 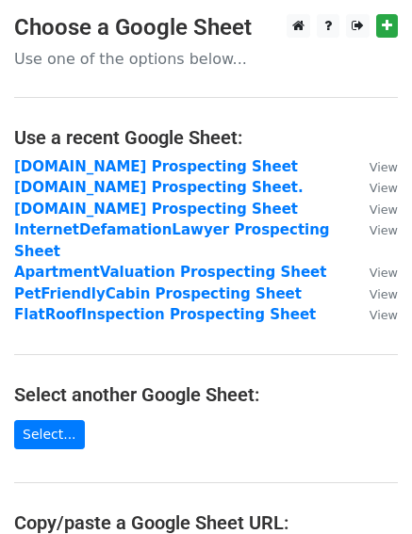 I want to click on a: ApartmentValuation Prospecting Sheet, so click(x=170, y=272).